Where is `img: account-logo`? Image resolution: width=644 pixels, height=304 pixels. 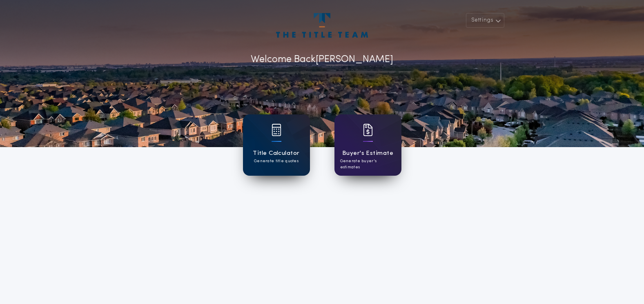 img: account-logo is located at coordinates (322, 25).